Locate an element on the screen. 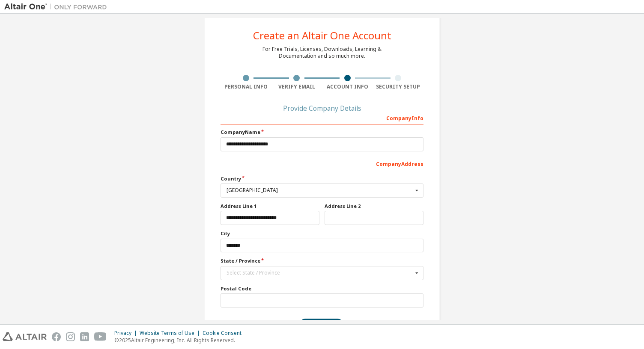  label: Address Line 1 is located at coordinates (270, 207).